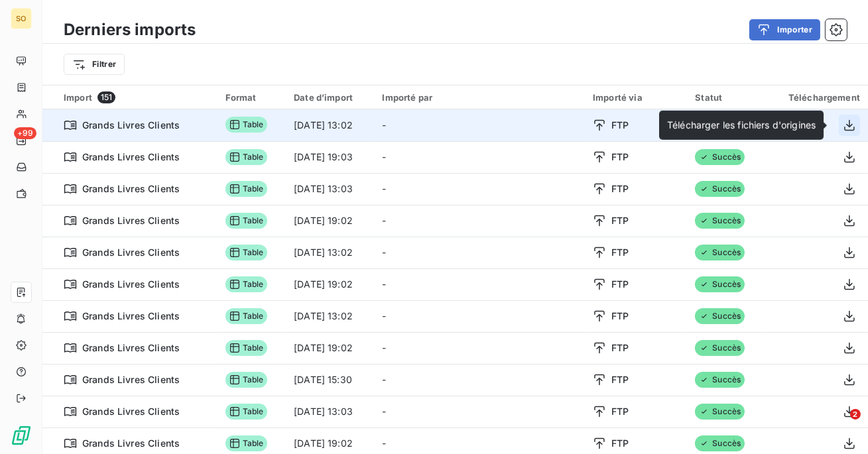 The image size is (868, 454). I want to click on img: Logo LeanPay, so click(21, 436).